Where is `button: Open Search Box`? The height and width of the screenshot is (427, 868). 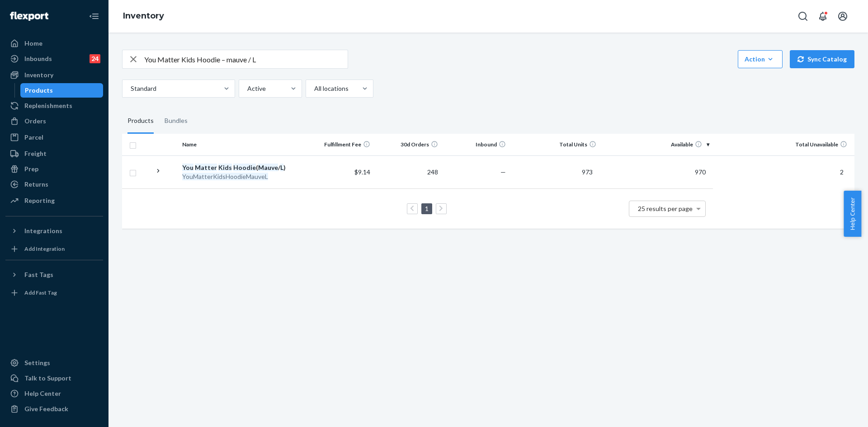 button: Open Search Box is located at coordinates (803, 16).